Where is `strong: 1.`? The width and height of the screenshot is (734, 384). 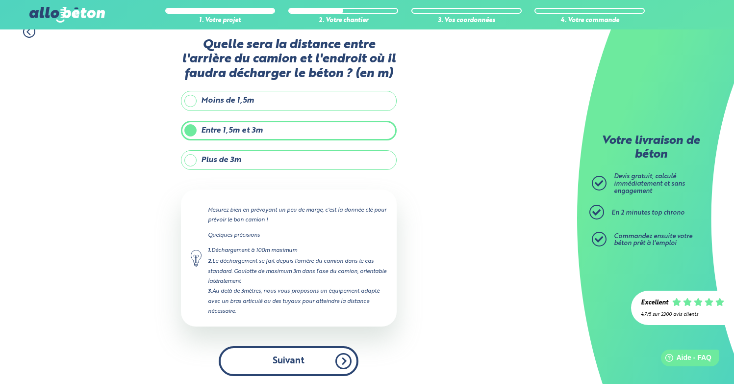 strong: 1. is located at coordinates (209, 250).